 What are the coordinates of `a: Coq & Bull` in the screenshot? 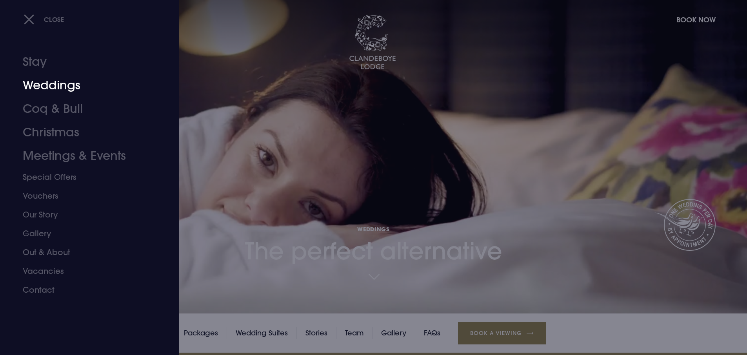 It's located at (85, 109).